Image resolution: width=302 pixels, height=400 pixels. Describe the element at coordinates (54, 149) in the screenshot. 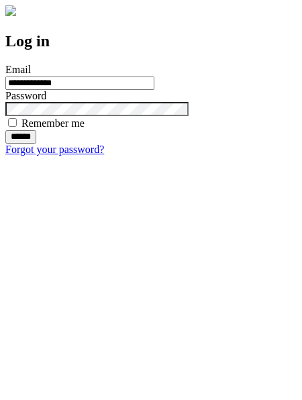

I see `a: Forgot your password?` at that location.